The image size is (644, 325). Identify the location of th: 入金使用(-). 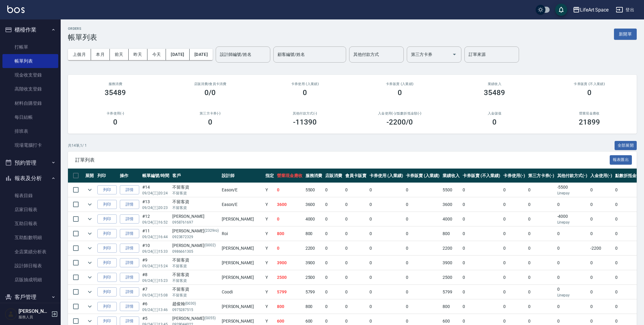
(601, 175).